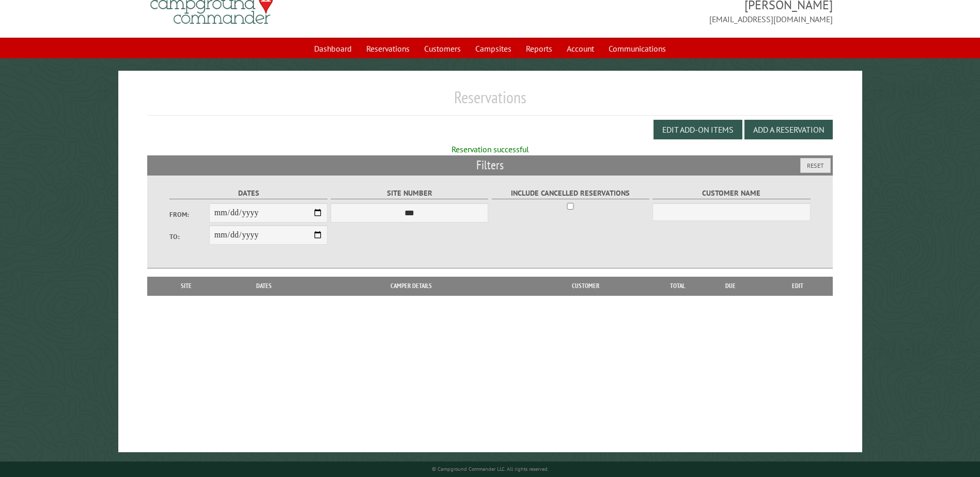 The image size is (980, 477). What do you see at coordinates (490, 469) in the screenshot?
I see `small: © Campground Commander LLC. All rights reserved.` at bounding box center [490, 469].